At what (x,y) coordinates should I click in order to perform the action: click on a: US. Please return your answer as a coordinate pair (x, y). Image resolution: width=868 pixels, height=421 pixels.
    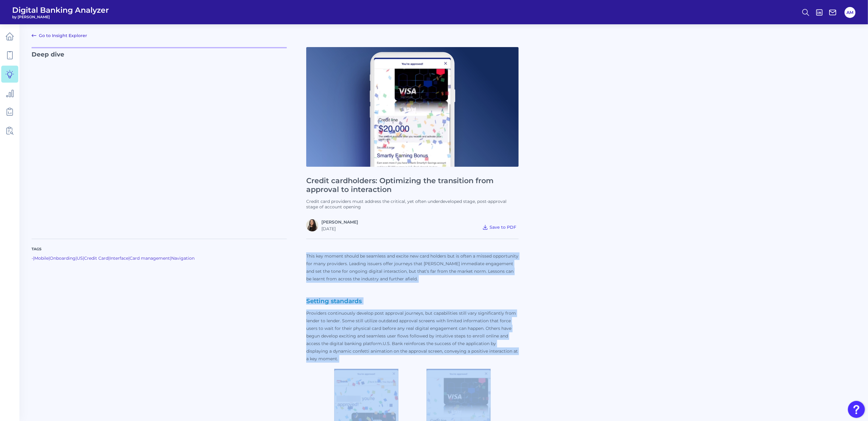
    Looking at the image, I should click on (80, 258).